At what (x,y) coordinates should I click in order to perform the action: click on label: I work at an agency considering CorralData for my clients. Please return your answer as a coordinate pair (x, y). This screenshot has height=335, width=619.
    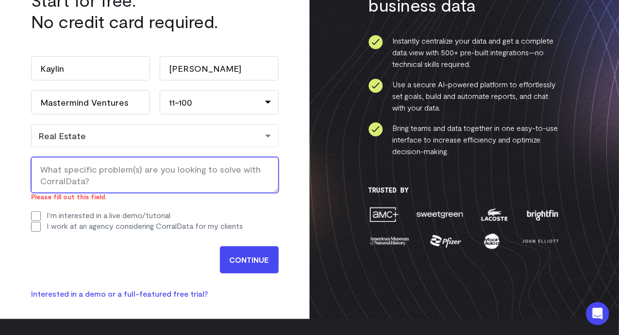
    Looking at the image, I should click on (145, 226).